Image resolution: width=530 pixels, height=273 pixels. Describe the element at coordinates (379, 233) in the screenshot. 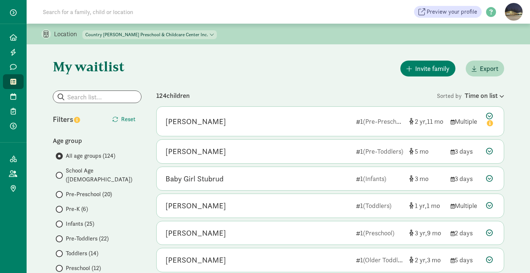

I see `span: (Preschool)` at that location.